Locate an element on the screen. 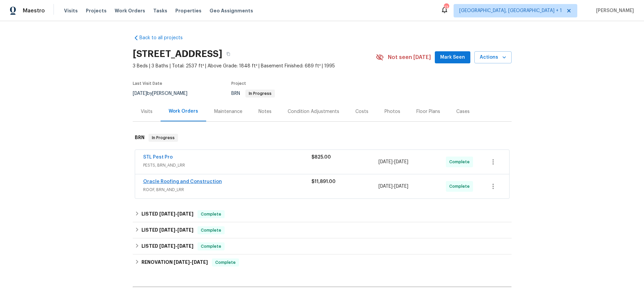 The height and width of the screenshot is (296, 644). a: Back to all projects is located at coordinates (165, 38).